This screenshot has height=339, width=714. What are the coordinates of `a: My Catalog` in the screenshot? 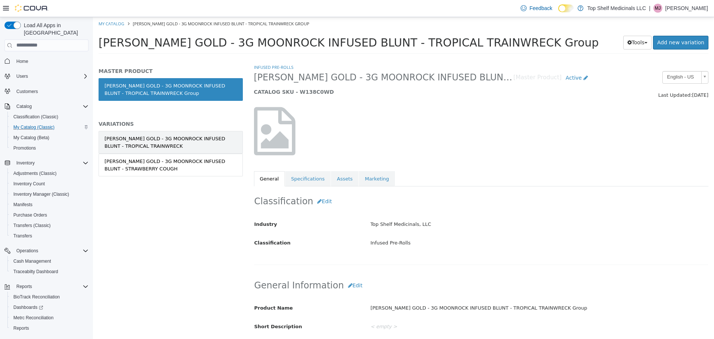 It's located at (18, 6).